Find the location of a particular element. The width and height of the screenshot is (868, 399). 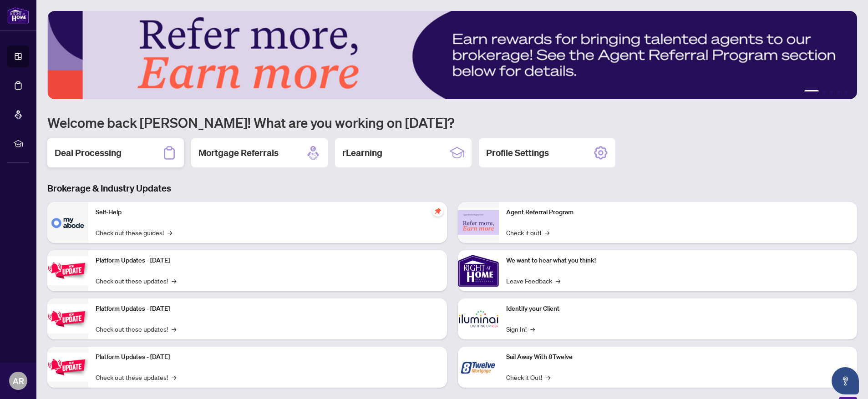

a: Check out these guides!→ is located at coordinates (134, 232).